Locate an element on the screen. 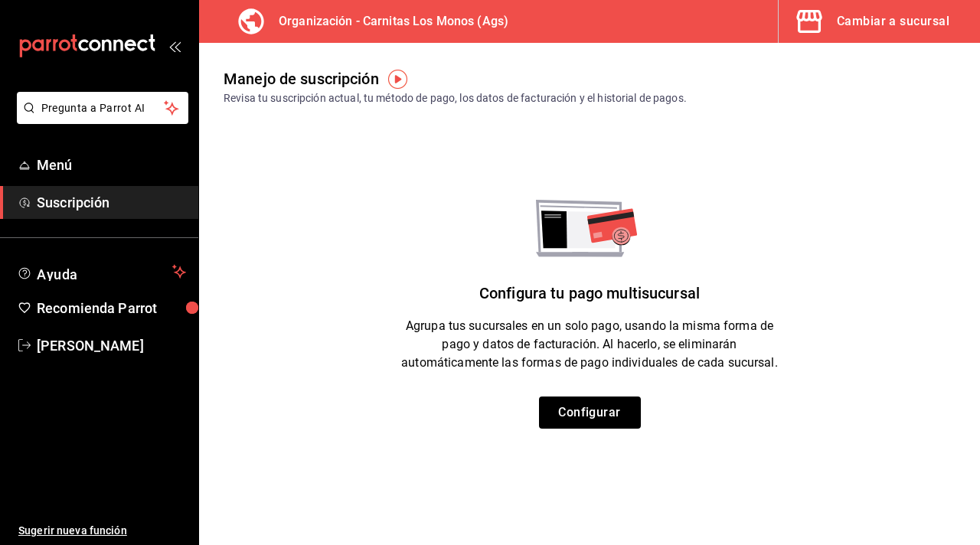  button: Configurar is located at coordinates (590, 413).